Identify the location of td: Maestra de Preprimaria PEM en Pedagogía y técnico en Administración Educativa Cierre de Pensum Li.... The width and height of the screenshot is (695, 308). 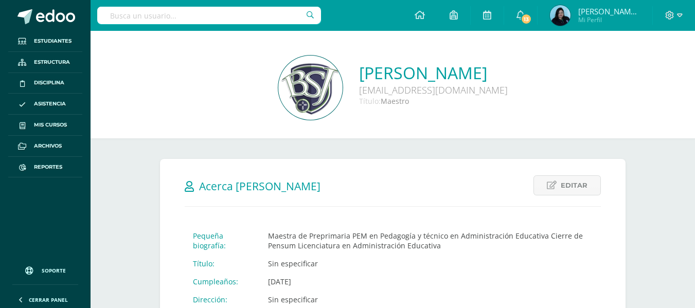
(430, 241).